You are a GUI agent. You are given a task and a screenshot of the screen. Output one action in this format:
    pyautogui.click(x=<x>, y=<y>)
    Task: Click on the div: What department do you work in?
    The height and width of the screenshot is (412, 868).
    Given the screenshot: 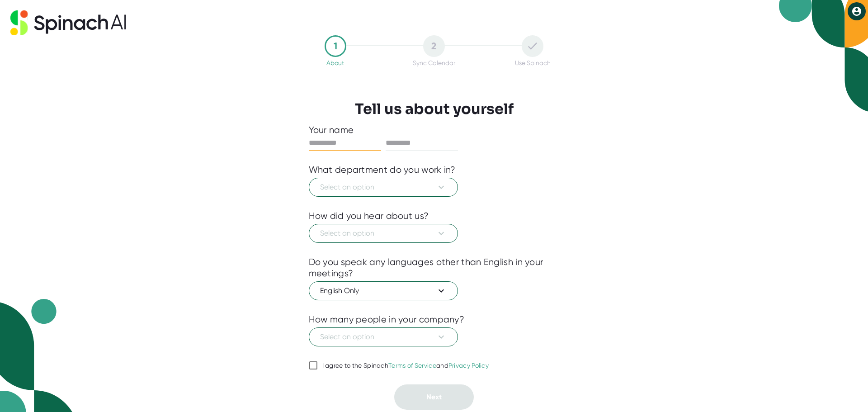 What is the action you would take?
    pyautogui.click(x=382, y=169)
    